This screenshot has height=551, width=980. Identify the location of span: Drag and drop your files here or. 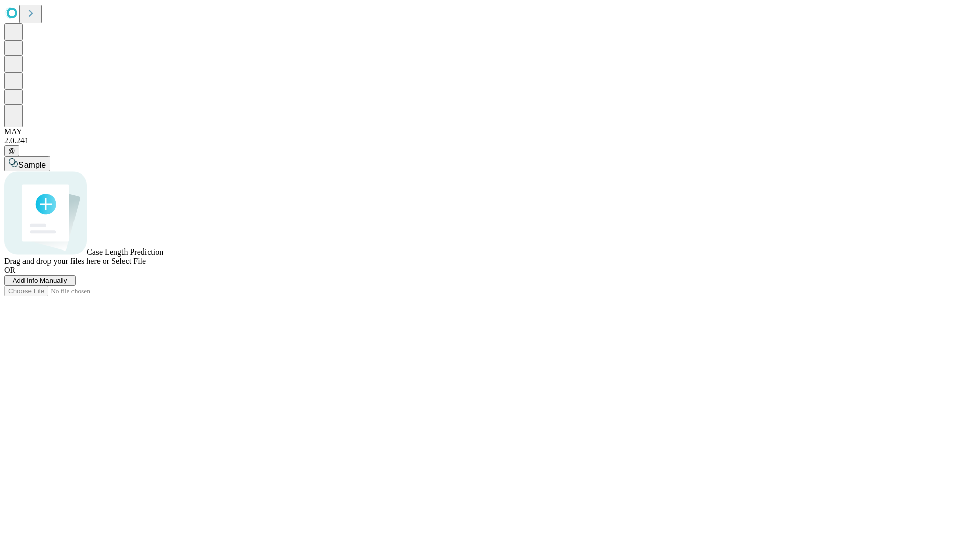
(56, 261).